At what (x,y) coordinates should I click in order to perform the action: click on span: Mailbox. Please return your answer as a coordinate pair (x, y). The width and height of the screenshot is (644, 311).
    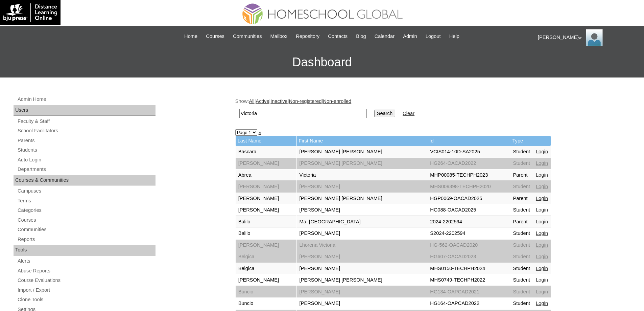
    Looking at the image, I should click on (279, 36).